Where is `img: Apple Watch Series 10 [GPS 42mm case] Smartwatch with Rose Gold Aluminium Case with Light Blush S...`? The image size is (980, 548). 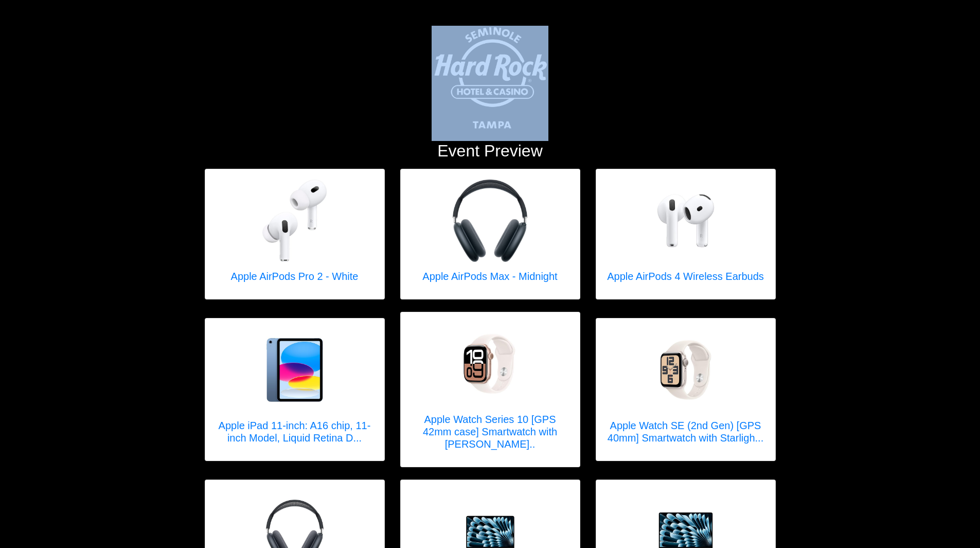 img: Apple Watch Series 10 [GPS 42mm case] Smartwatch with Rose Gold Aluminium Case with Light Blush S... is located at coordinates (490, 364).